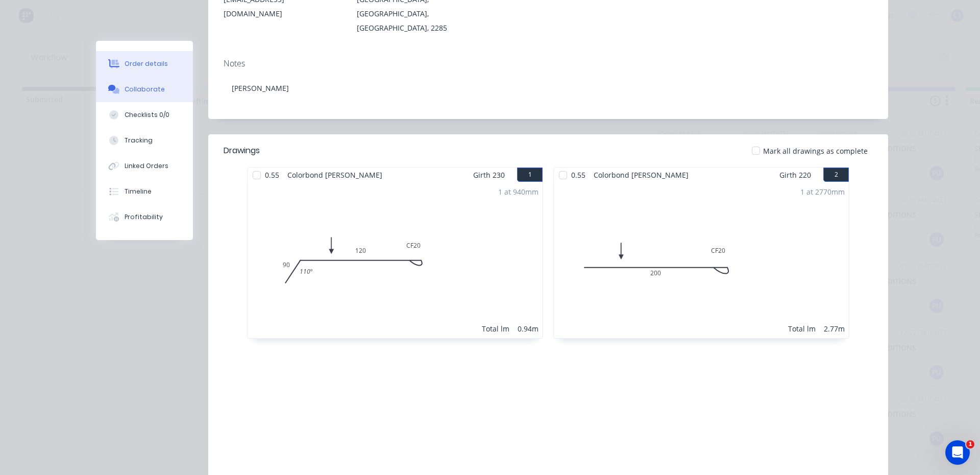 Image resolution: width=980 pixels, height=475 pixels. What do you see at coordinates (147, 166) in the screenshot?
I see `div: Linked Orders` at bounding box center [147, 166].